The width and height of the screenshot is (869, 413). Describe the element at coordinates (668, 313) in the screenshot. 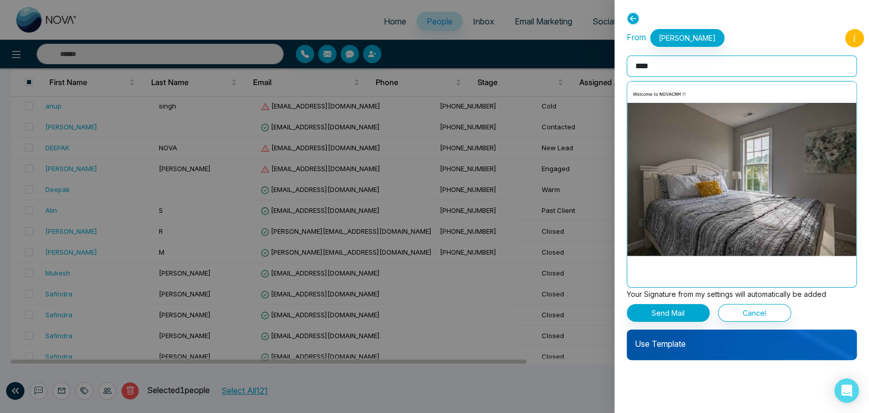

I see `button: Send Mail` at that location.